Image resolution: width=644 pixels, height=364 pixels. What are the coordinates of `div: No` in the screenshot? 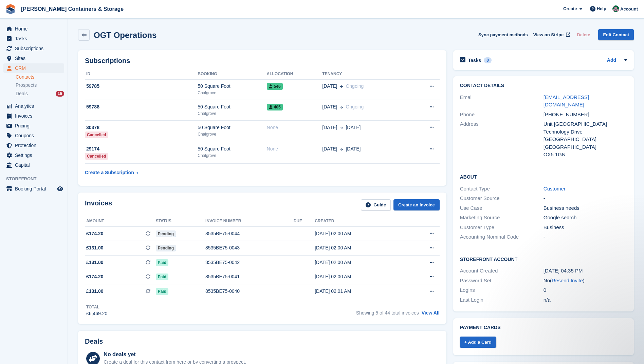 It's located at (585, 281).